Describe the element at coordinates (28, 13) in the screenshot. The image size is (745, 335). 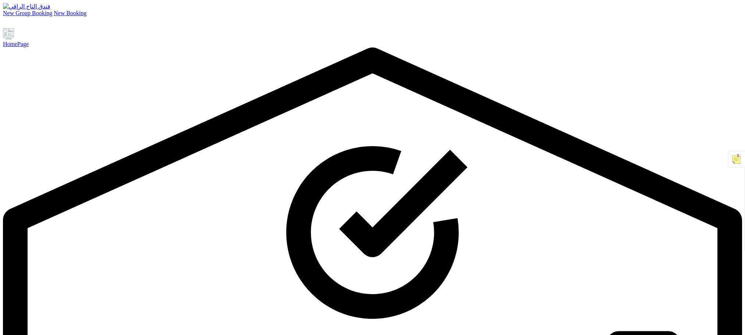
I see `a: New Group Booking` at that location.